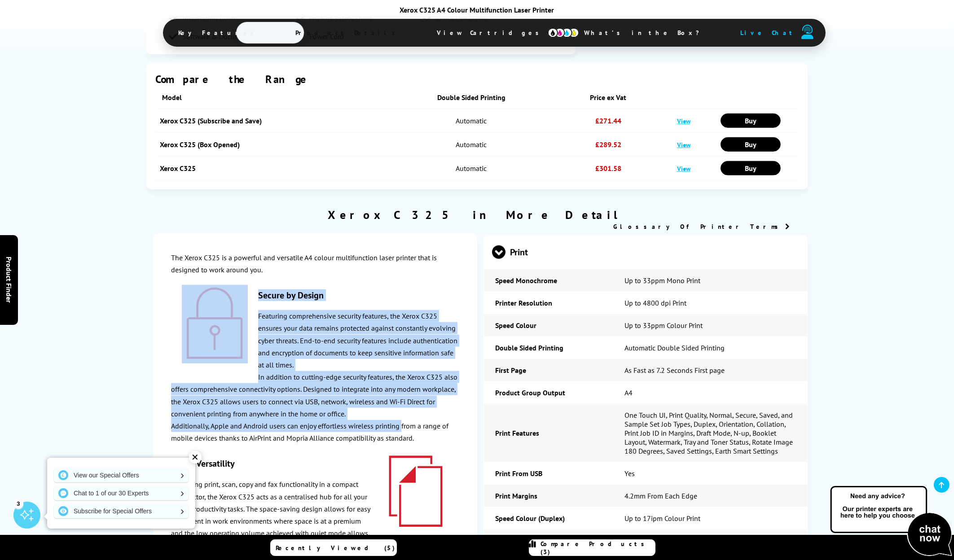  Describe the element at coordinates (18, 503) in the screenshot. I see `div: 3` at that location.